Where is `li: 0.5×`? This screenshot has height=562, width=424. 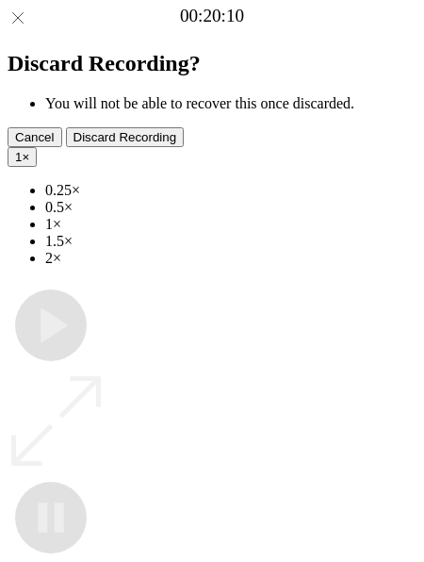 li: 0.5× is located at coordinates (231, 207).